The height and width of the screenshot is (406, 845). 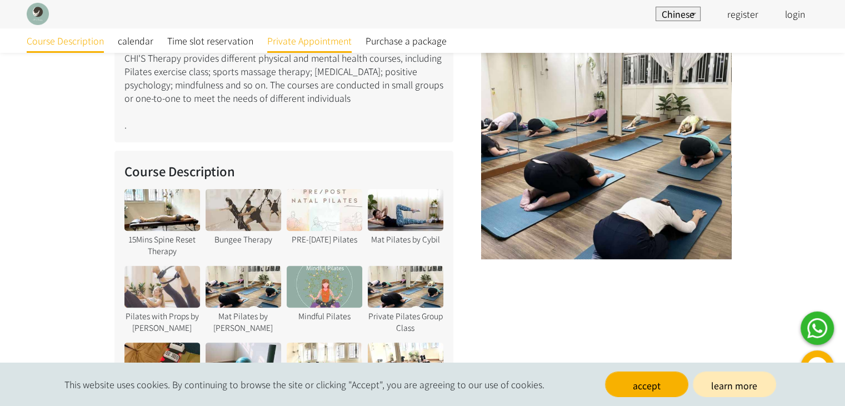 What do you see at coordinates (647, 384) in the screenshot?
I see `button: accept` at bounding box center [647, 384].